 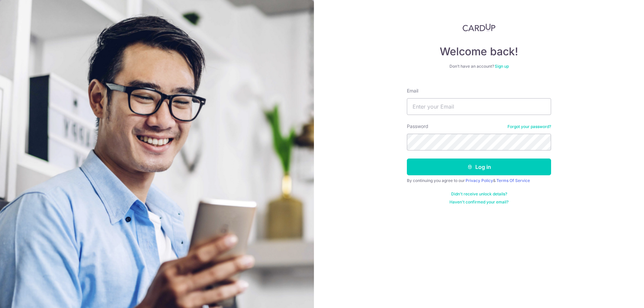 I want to click on a: Terms Of Service, so click(x=513, y=181).